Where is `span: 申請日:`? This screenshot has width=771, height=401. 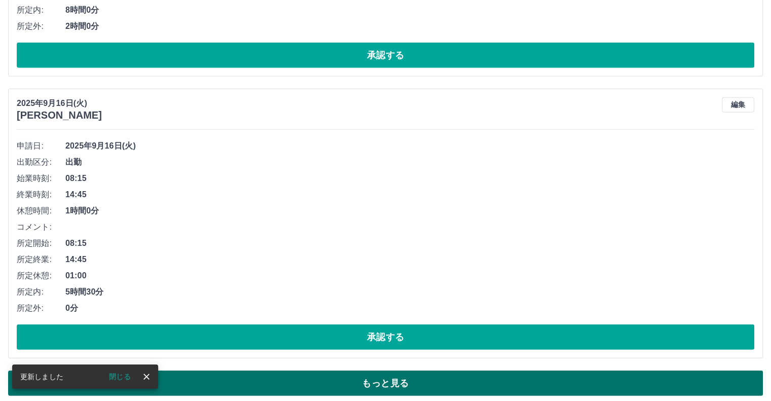 span: 申請日: is located at coordinates (41, 146).